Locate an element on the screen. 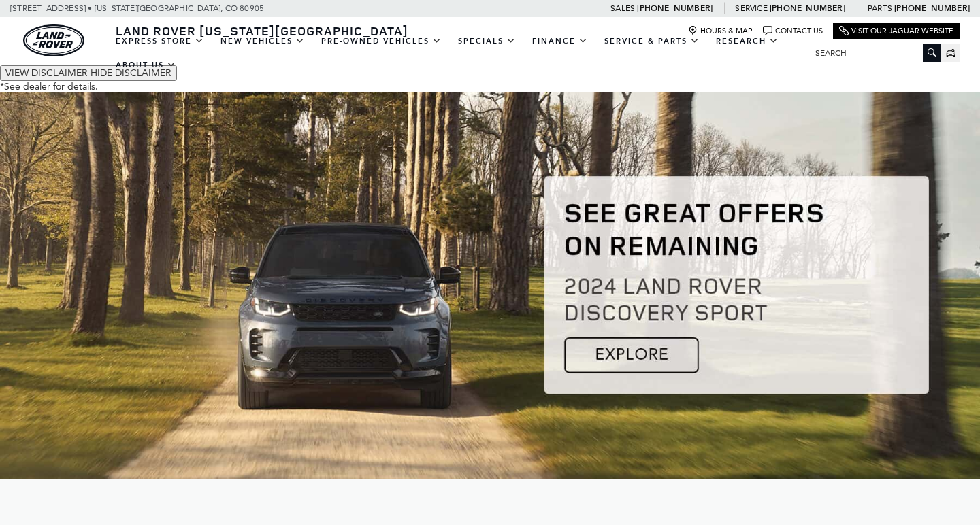 The width and height of the screenshot is (980, 525). img: Land Rover is located at coordinates (54, 40).